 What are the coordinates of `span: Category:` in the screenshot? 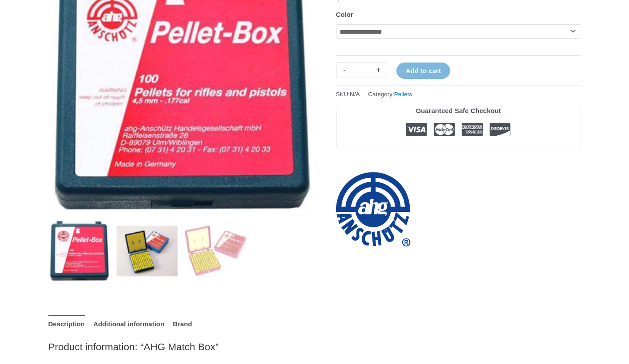 It's located at (390, 94).